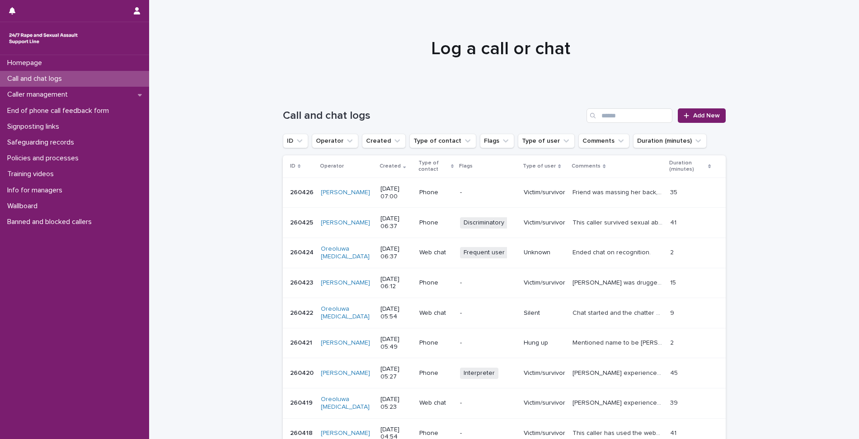 The height and width of the screenshot is (439, 859). What do you see at coordinates (433, 116) in the screenshot?
I see `h1: Call and chat logs` at bounding box center [433, 116].